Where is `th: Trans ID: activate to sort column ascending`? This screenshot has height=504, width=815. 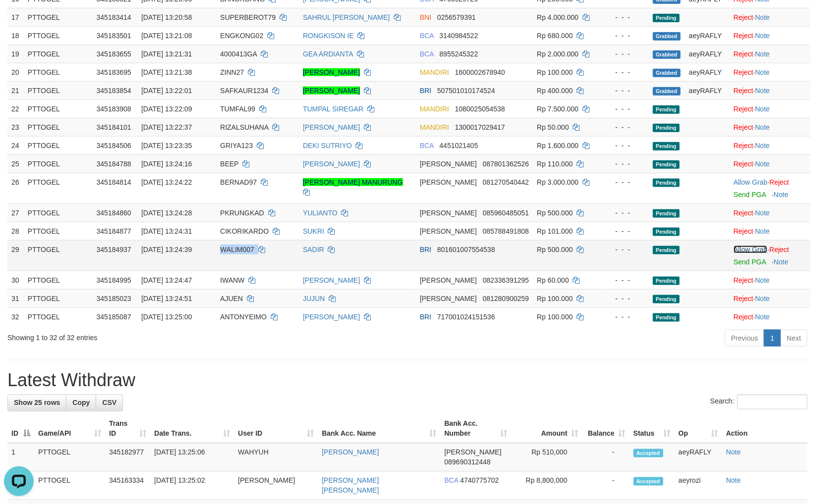 th: Trans ID: activate to sort column ascending is located at coordinates (128, 429).